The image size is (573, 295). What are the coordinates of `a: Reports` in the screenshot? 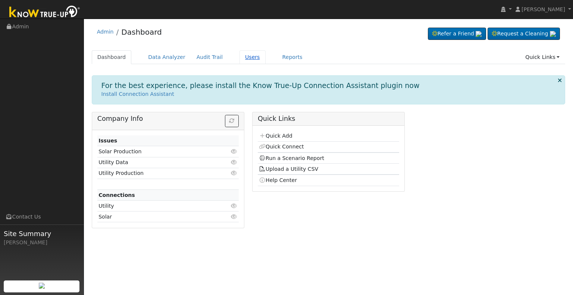 It's located at (292, 57).